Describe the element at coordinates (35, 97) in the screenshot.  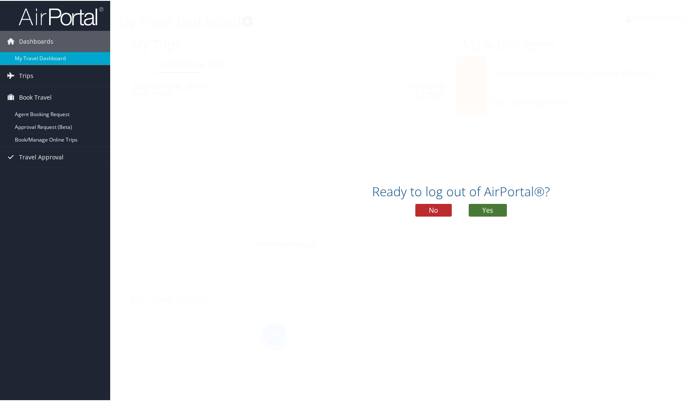
I see `span: Book Travel` at that location.